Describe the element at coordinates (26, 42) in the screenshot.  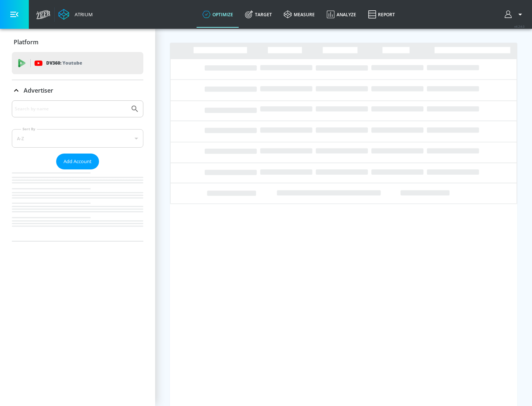
I see `p: Platform` at that location.